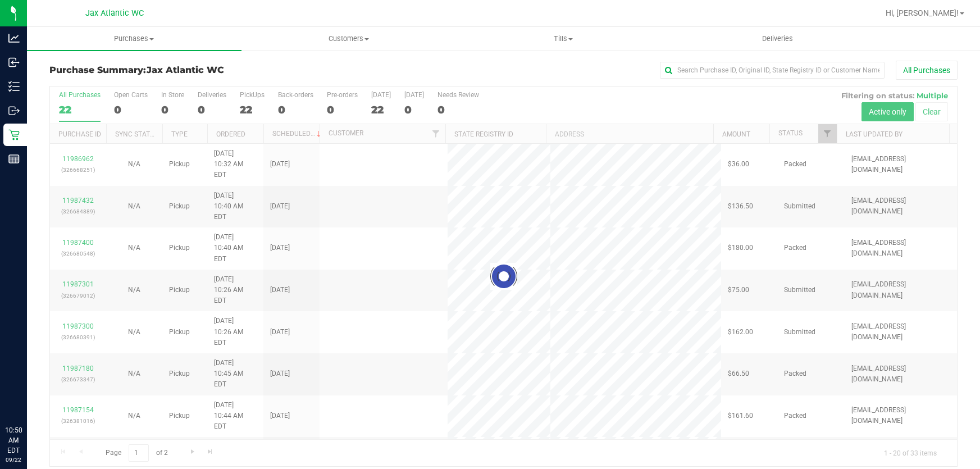  I want to click on p: 10:50 AM EDT, so click(14, 440).